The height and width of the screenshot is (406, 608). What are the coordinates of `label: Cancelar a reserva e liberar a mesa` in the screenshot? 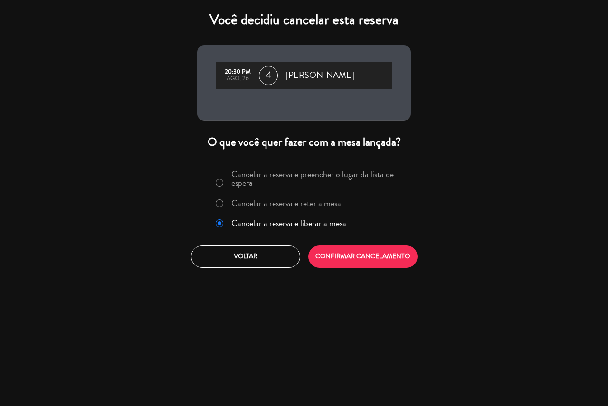 It's located at (289, 223).